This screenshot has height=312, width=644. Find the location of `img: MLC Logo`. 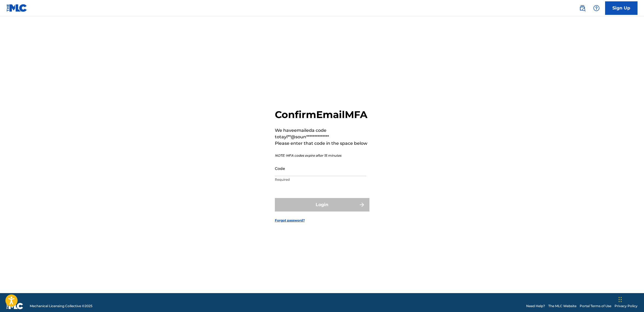

img: MLC Logo is located at coordinates (17, 8).